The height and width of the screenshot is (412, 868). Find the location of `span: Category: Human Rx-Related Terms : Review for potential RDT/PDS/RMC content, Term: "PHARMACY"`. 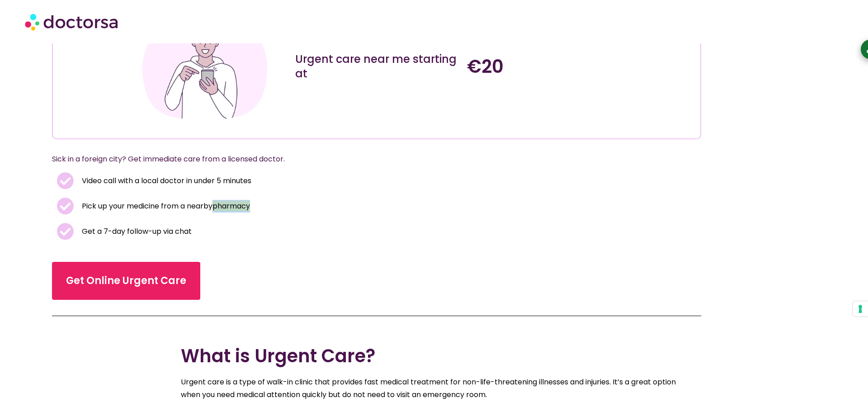

span: Category: Human Rx-Related Terms : Review for potential RDT/PDS/RMC content, Term: "PHARMACY" is located at coordinates (231, 206).